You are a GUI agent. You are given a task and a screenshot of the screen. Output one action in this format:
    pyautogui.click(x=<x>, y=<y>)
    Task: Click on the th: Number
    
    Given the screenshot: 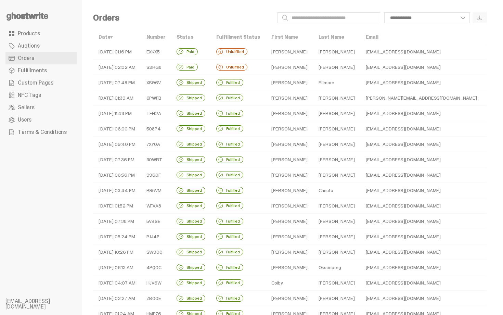 What is the action you would take?
    pyautogui.click(x=156, y=37)
    